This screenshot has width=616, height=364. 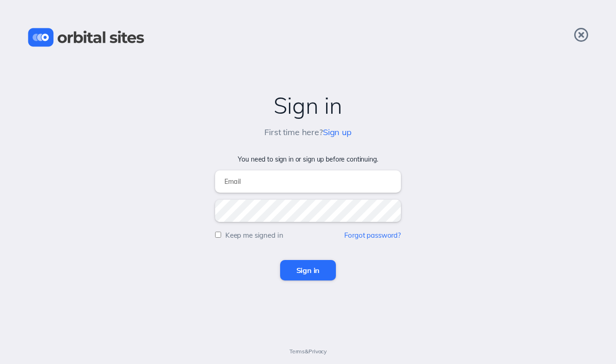 I want to click on h2: Sign in, so click(x=308, y=105).